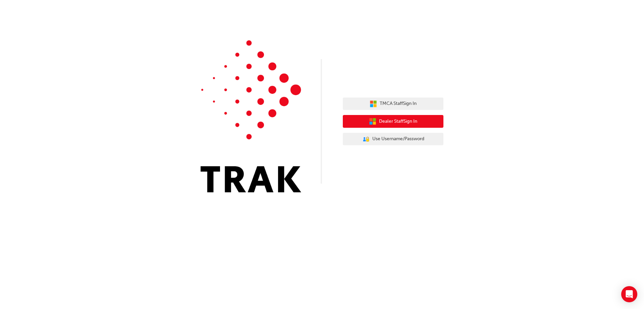 The height and width of the screenshot is (309, 644). Describe the element at coordinates (629, 294) in the screenshot. I see `div: Open Intercom Messenger` at that location.